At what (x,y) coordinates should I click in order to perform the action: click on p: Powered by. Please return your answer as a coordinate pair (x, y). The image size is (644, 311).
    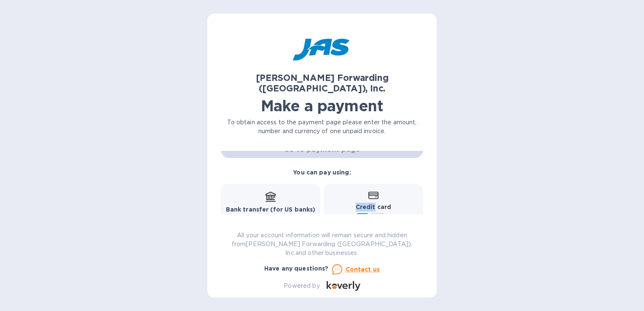
    Looking at the image, I should click on (301, 286).